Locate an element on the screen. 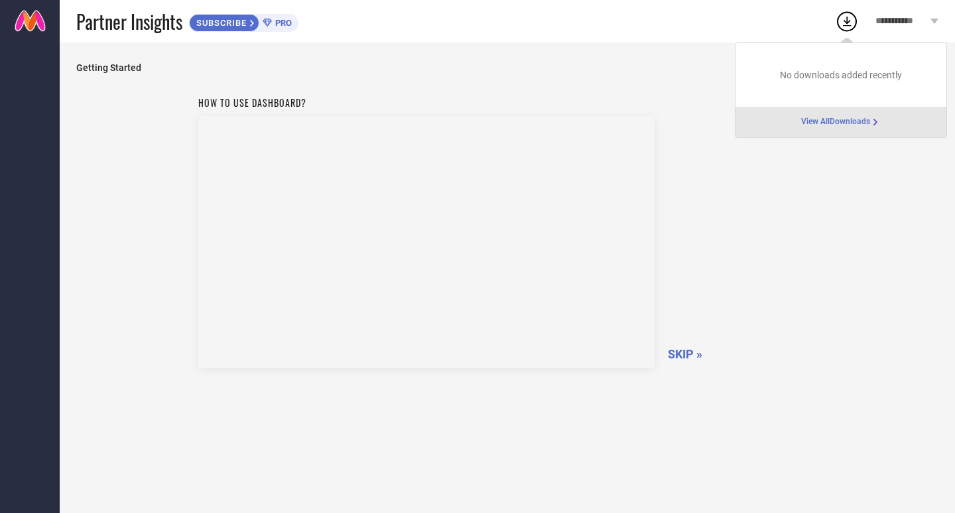 The height and width of the screenshot is (513, 955). span: View All Downloads is located at coordinates (836, 122).